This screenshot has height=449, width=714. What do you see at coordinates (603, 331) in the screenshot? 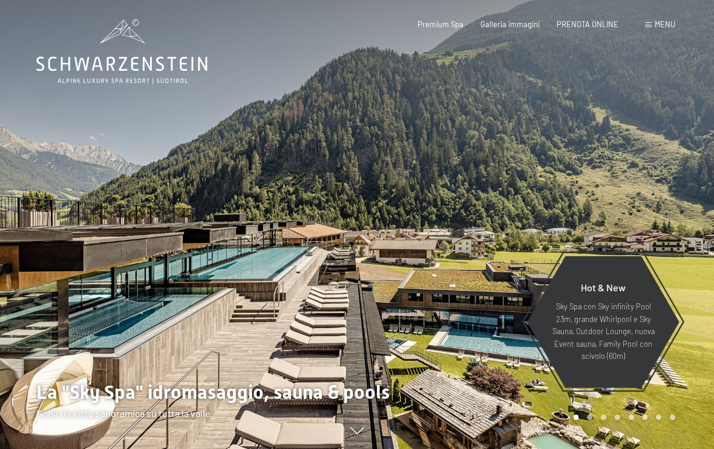
I see `p: Sky Spa con Sky infinity Pool 23m, grande Whirlpool e Sky Sauna, Outdoor Lounge, nuova Event saun...` at bounding box center [603, 331].